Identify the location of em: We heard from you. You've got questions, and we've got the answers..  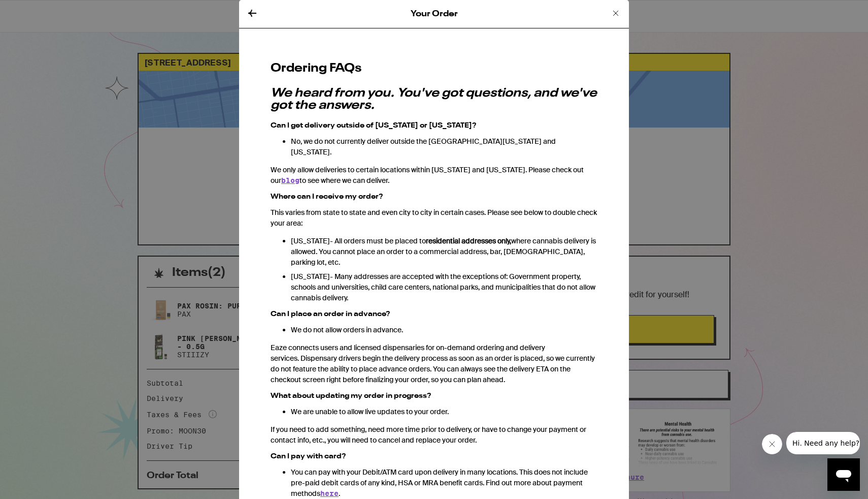
(433, 100).